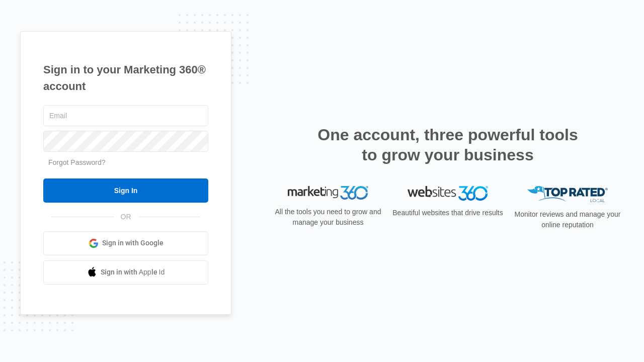  I want to click on a: Sign in with Google, so click(126, 244).